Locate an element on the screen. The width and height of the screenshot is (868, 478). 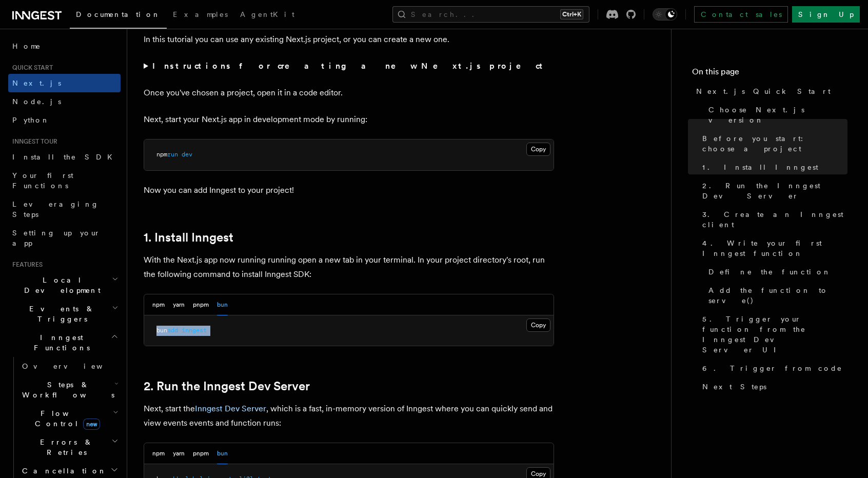
span: Python is located at coordinates (31, 120).